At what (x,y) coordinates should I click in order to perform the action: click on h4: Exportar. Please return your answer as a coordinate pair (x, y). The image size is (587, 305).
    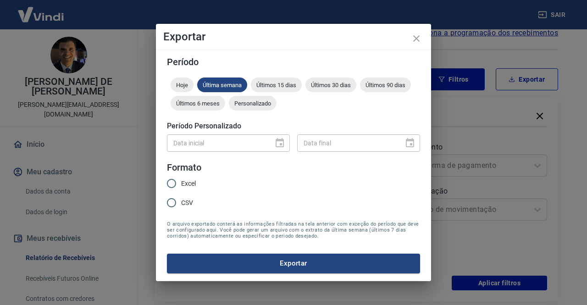
    Looking at the image, I should click on (294, 37).